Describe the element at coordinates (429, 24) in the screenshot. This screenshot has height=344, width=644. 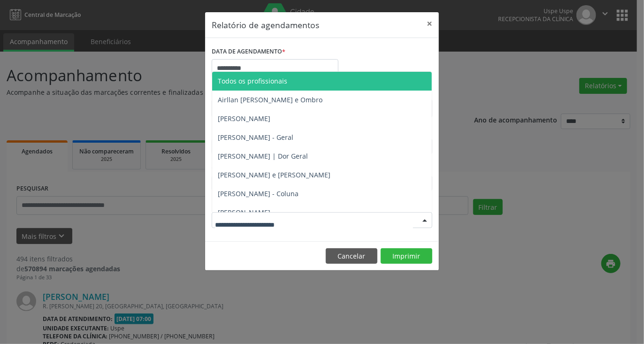
I see `button: Close` at that location.